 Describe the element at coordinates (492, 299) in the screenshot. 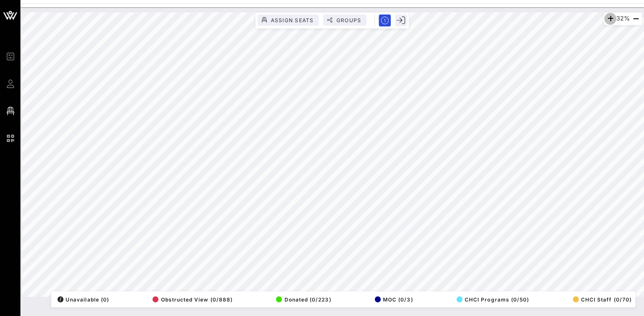

I see `button: CHCI Programs (0/50)` at that location.